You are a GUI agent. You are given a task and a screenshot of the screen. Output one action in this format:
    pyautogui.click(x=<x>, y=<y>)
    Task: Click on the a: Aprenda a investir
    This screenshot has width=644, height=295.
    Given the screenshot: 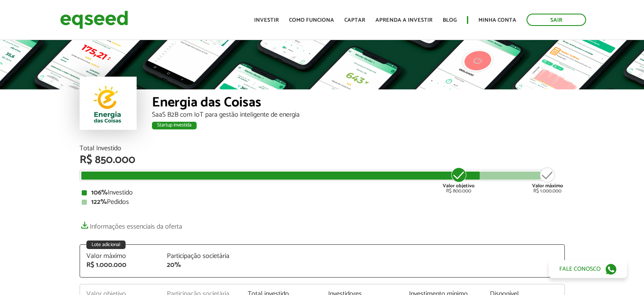 What is the action you would take?
    pyautogui.click(x=404, y=20)
    